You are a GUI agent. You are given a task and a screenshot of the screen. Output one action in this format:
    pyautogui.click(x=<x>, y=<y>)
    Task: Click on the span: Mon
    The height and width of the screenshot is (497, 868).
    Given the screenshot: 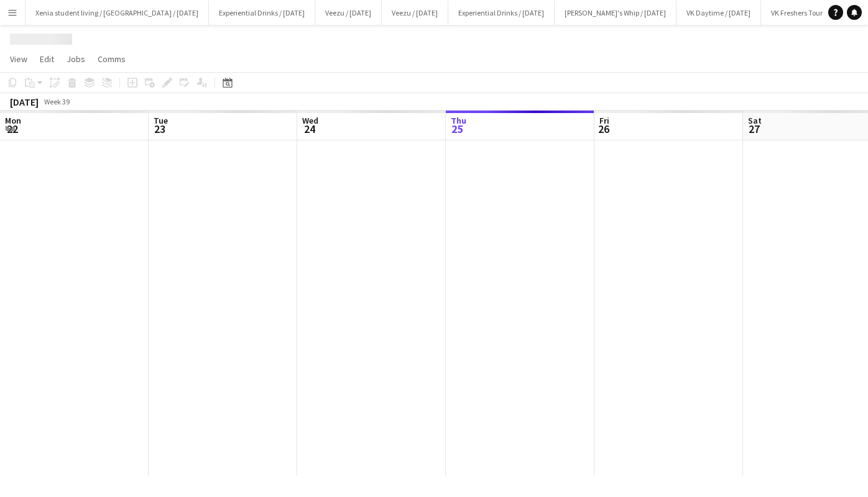 What is the action you would take?
    pyautogui.click(x=13, y=120)
    